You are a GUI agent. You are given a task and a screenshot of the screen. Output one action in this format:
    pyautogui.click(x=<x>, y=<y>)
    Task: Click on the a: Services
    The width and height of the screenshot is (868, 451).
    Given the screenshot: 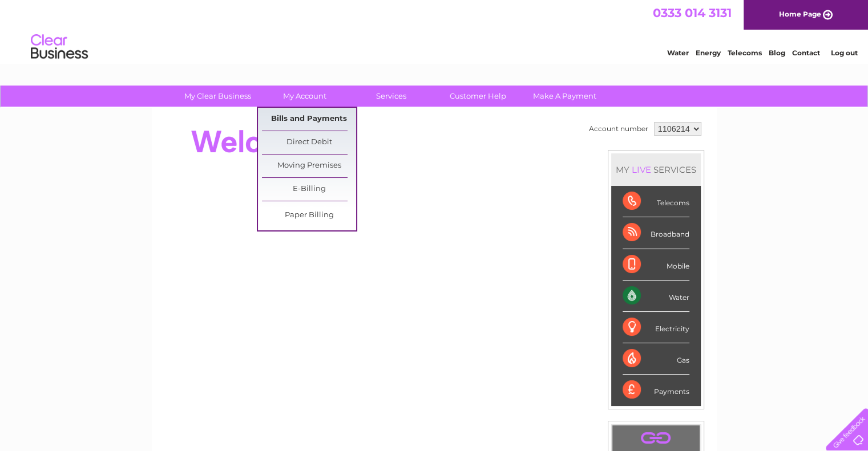 What is the action you would take?
    pyautogui.click(x=391, y=96)
    